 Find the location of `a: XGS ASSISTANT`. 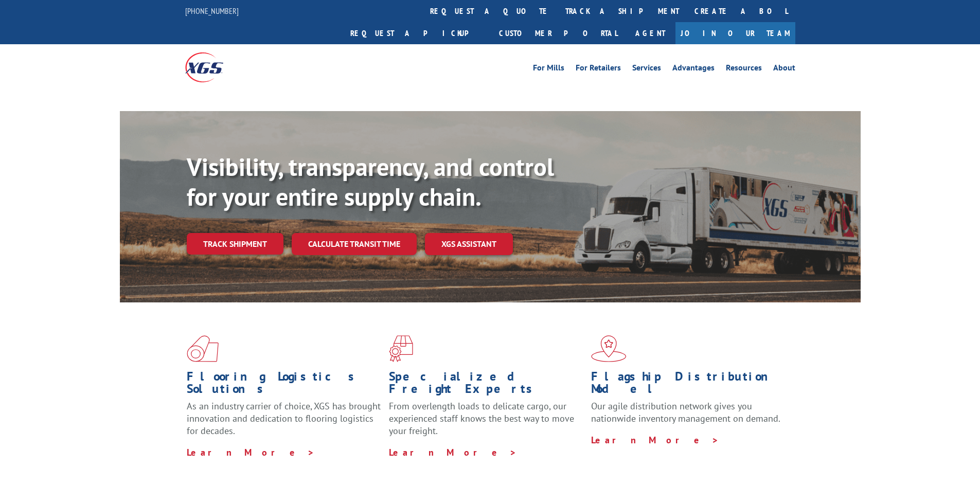

a: XGS ASSISTANT is located at coordinates (469, 244).